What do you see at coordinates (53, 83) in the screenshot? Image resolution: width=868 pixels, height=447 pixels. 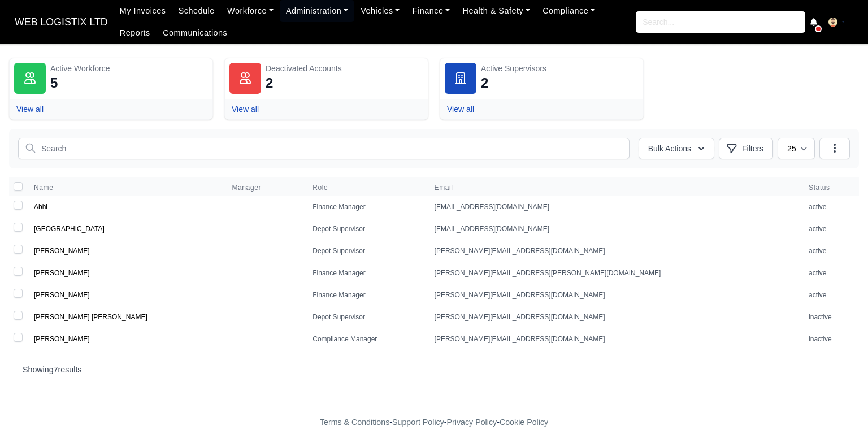 I see `div: 5` at bounding box center [53, 83].